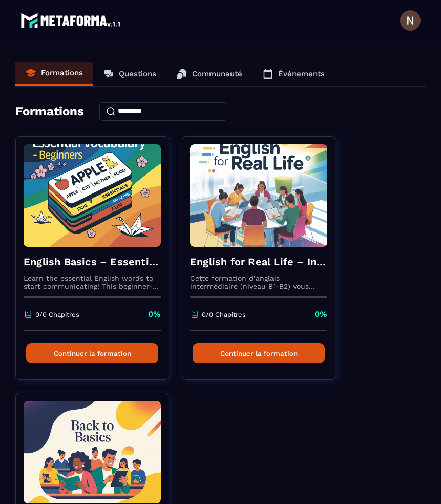 The image size is (441, 504). Describe the element at coordinates (98, 264) in the screenshot. I see `a: formation-backgroundEnglish Basics – Essential Vocabulary for BeginnersLearn the essential Englis...` at that location.